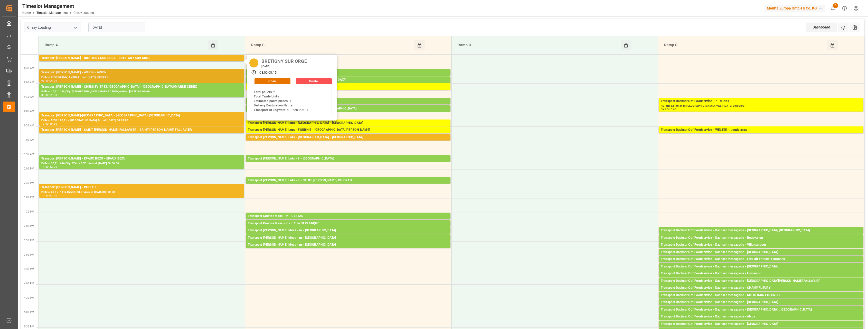  What do you see at coordinates (29, 326) in the screenshot?
I see `span: 5:30 PM` at bounding box center [29, 326].